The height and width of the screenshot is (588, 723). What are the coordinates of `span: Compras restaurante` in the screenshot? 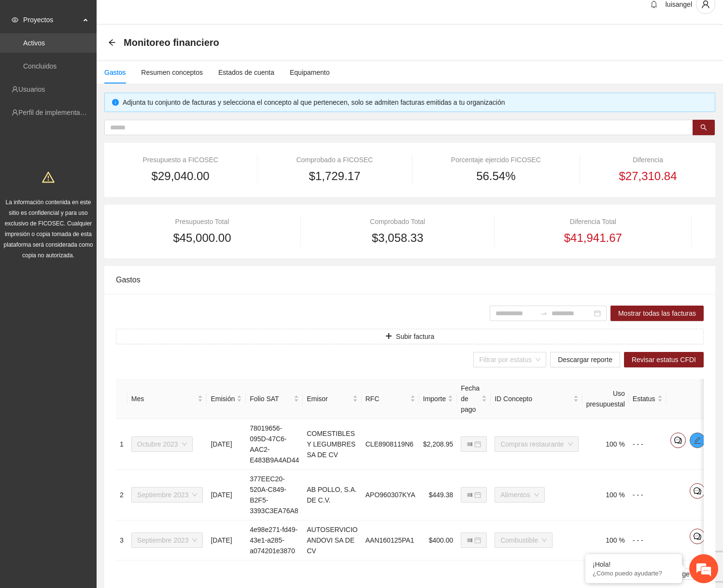 It's located at (536, 445).